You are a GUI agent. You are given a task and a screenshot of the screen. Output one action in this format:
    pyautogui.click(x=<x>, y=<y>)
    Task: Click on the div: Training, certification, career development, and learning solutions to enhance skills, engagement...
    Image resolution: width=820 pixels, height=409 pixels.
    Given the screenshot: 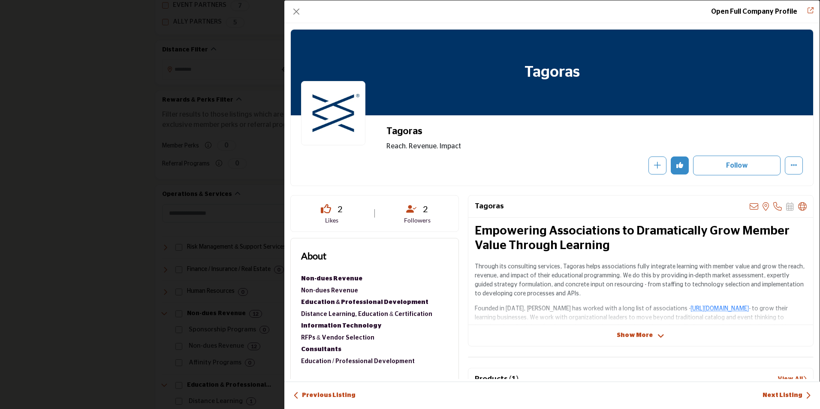 What is the action you would take?
    pyautogui.click(x=367, y=302)
    